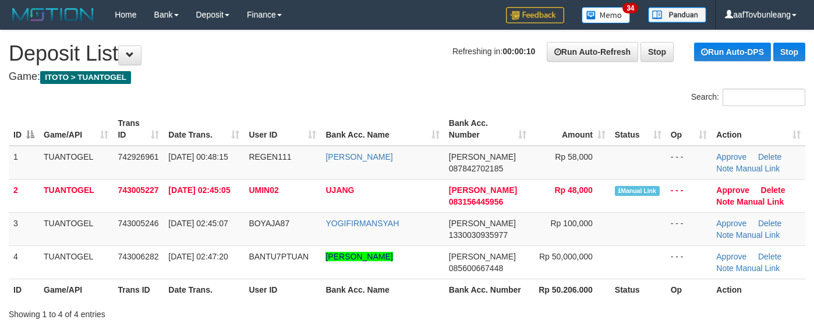 This screenshot has height=323, width=814. Describe the element at coordinates (566, 256) in the screenshot. I see `span: Rp 50,000,000` at that location.